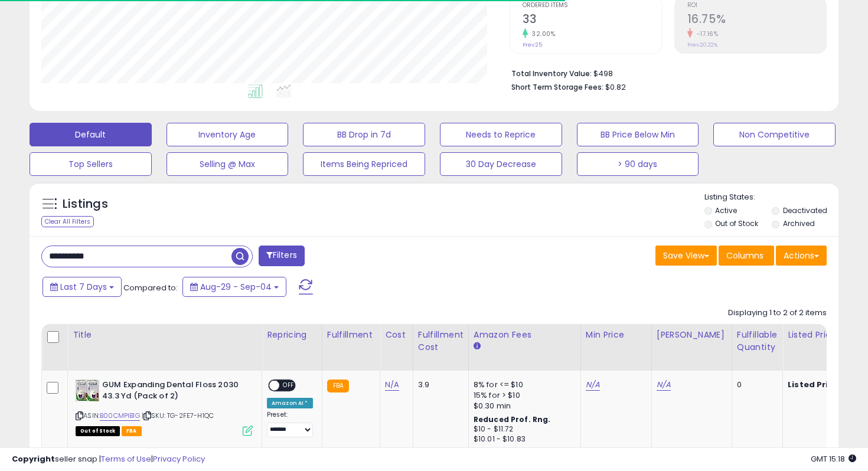 The width and height of the screenshot is (868, 471). I want to click on span: Compared to:, so click(151, 288).